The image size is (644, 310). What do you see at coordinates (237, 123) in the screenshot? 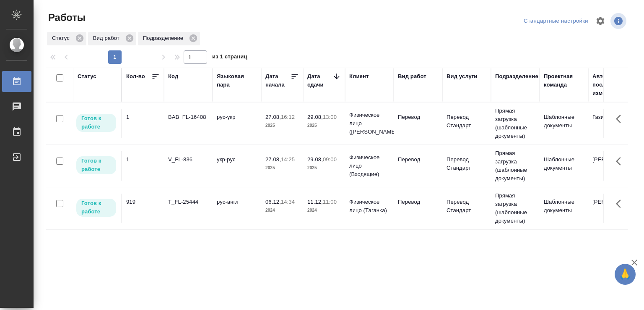
I see `td: рус-укр` at bounding box center [237, 123].